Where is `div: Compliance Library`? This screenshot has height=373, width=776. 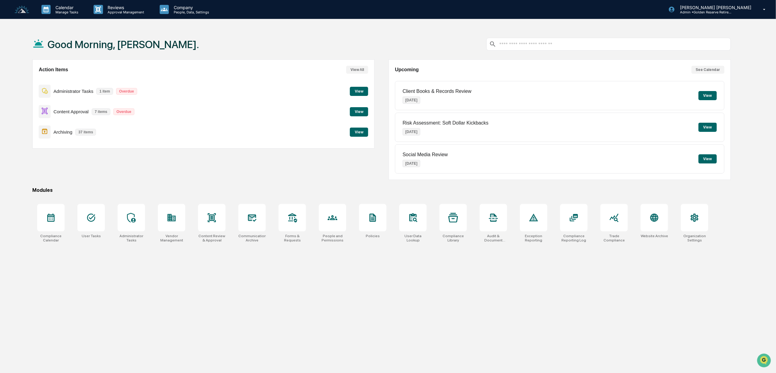 div: Compliance Library is located at coordinates (453, 238).